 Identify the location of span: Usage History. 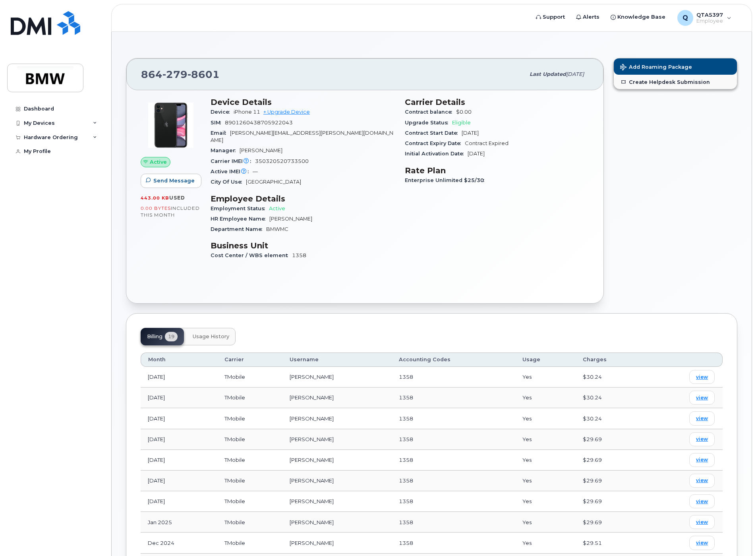
(211, 337).